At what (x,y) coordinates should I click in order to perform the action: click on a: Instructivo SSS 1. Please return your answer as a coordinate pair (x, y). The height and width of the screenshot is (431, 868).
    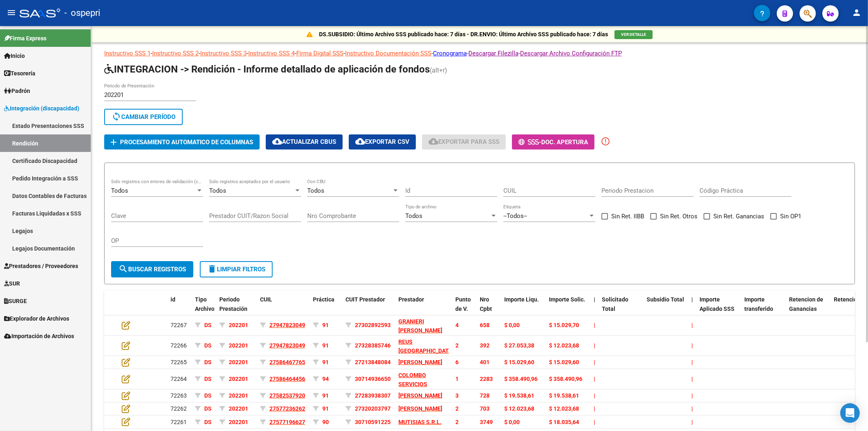
    Looking at the image, I should click on (127, 53).